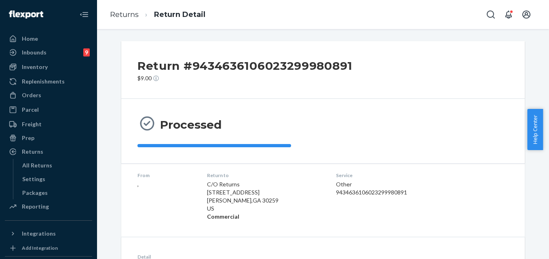 The height and width of the screenshot is (259, 549). Describe the element at coordinates (48, 110) in the screenshot. I see `a: Parcel` at that location.